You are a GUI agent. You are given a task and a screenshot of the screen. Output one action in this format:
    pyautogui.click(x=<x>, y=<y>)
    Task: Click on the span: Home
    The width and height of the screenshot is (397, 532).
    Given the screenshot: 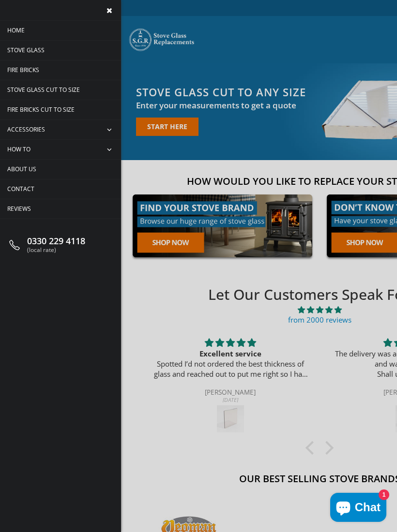 What is the action you would take?
    pyautogui.click(x=16, y=30)
    